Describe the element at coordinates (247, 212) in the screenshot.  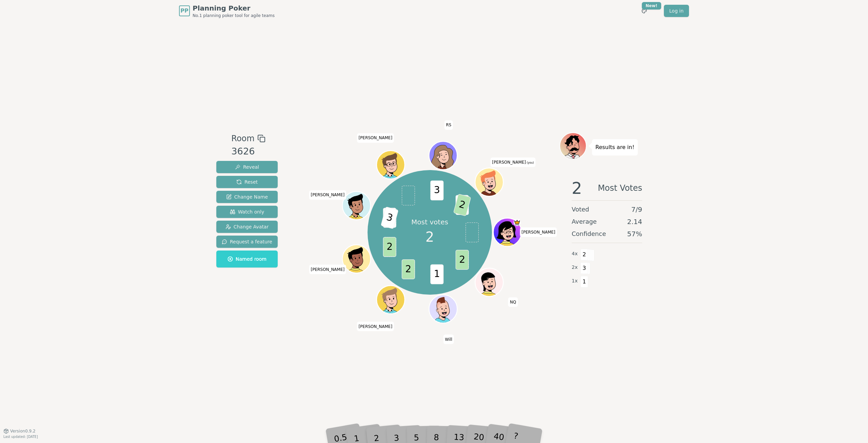
I see `span: Watch only` at that location.